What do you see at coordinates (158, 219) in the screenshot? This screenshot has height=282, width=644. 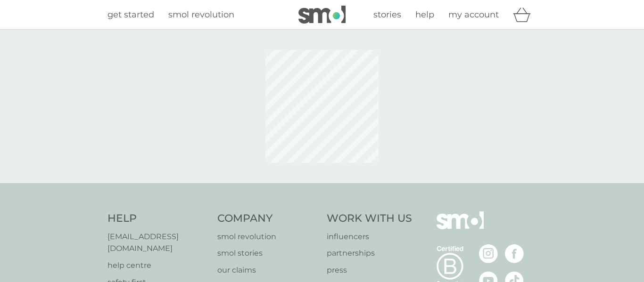 I see `h4: Help` at bounding box center [158, 219].